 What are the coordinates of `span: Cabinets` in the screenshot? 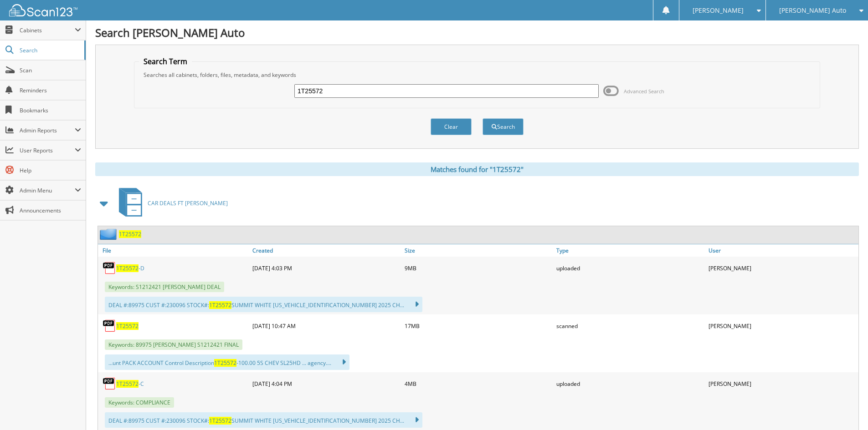 It's located at (47, 30).